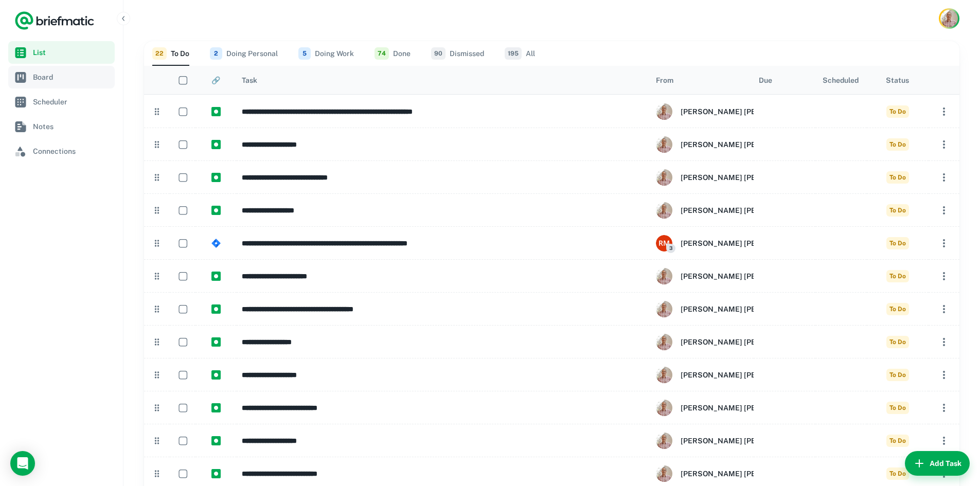  I want to click on span: Connections, so click(71, 151).